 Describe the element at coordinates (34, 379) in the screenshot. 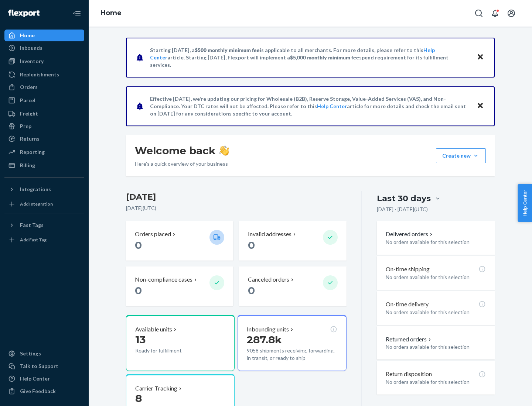

I see `div: Help Center` at that location.